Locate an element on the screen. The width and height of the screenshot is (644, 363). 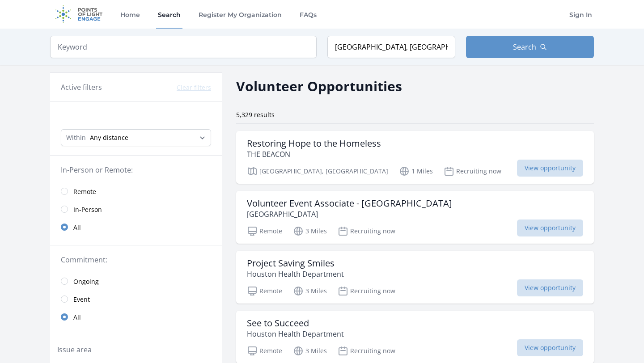
input: Keyword is located at coordinates (183, 47).